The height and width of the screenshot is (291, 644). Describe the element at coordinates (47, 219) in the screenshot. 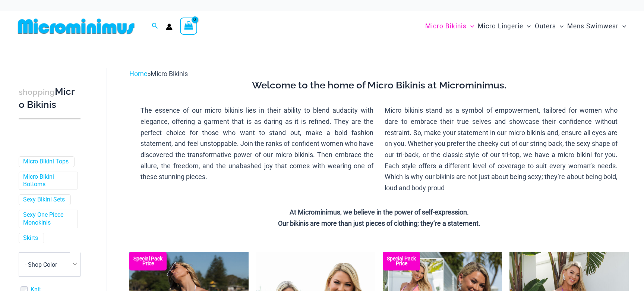

I see `a: Sexy One Piece Monokinis` at that location.